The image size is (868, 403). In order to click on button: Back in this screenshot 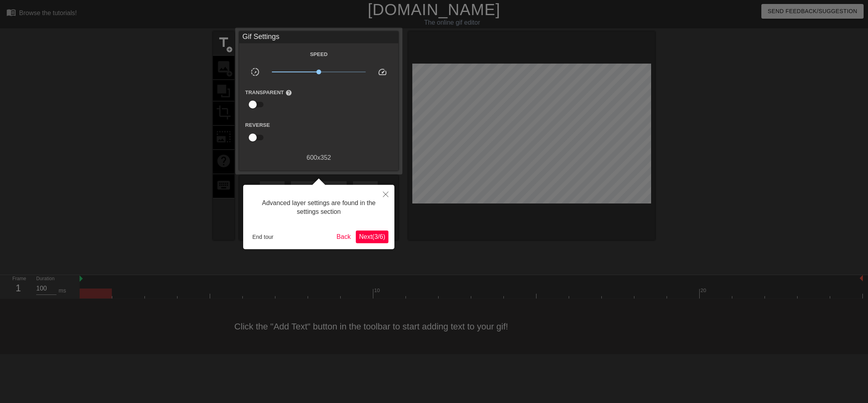, I will do `click(344, 237)`.